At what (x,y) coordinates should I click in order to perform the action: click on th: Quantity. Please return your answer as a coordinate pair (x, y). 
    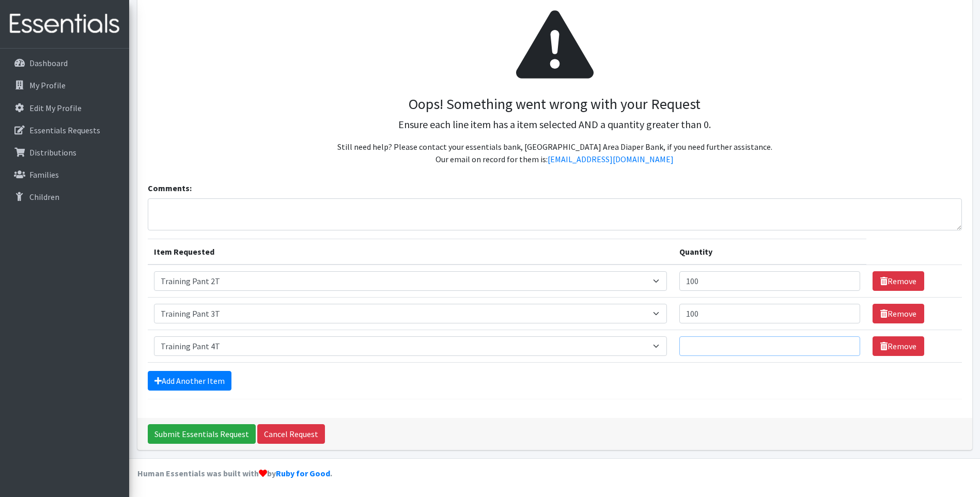
    Looking at the image, I should click on (770, 252).